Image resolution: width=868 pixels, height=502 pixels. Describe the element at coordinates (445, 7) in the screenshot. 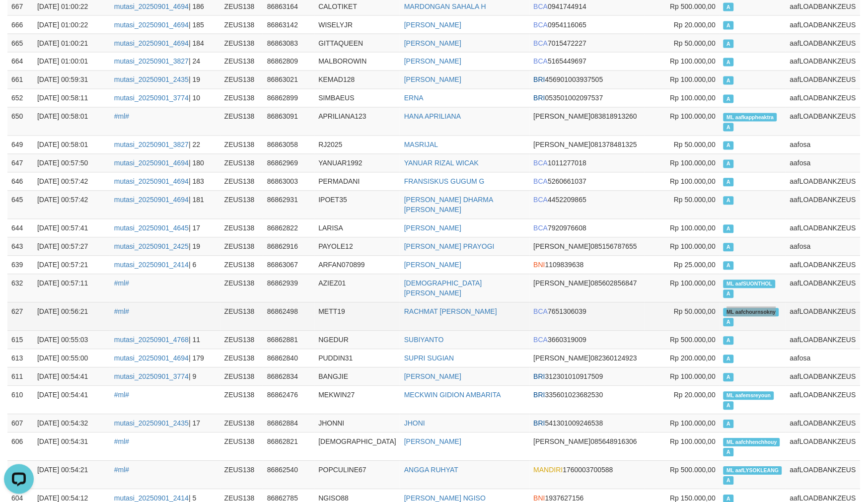

I see `a: MARDONGAN SAHALA H` at that location.